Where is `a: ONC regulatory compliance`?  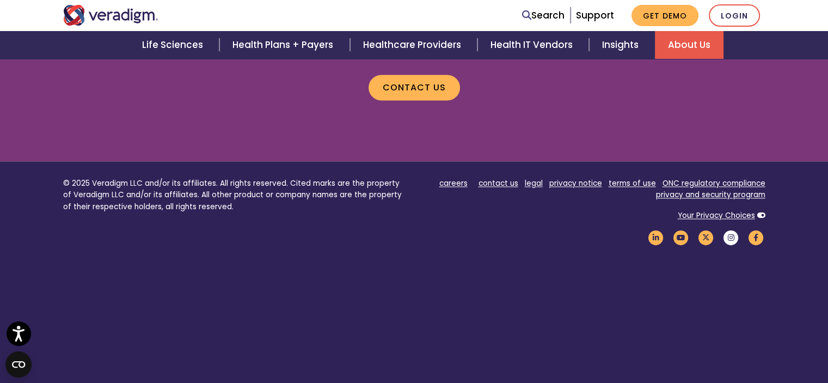
a: ONC regulatory compliance is located at coordinates (714, 183).